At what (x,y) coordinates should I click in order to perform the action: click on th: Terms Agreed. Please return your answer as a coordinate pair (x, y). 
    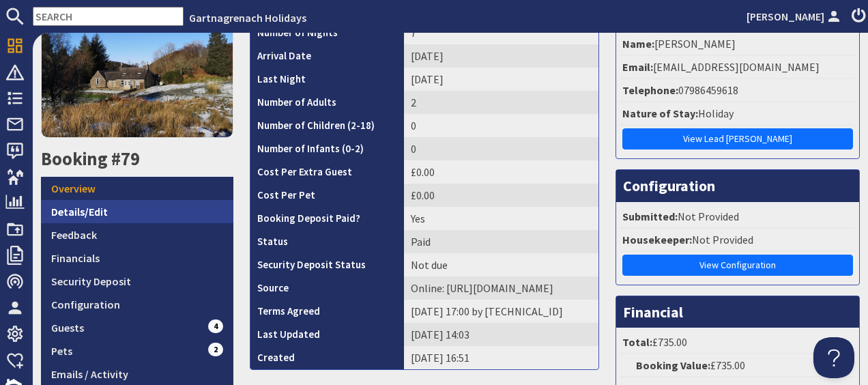
    Looking at the image, I should click on (327, 311).